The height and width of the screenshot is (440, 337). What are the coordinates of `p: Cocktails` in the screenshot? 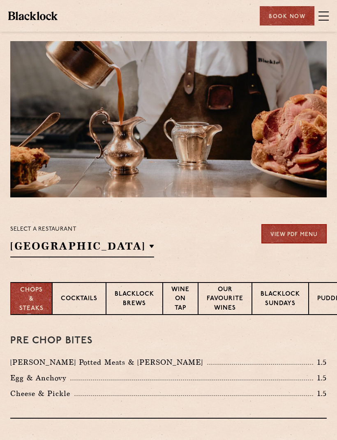 It's located at (79, 299).